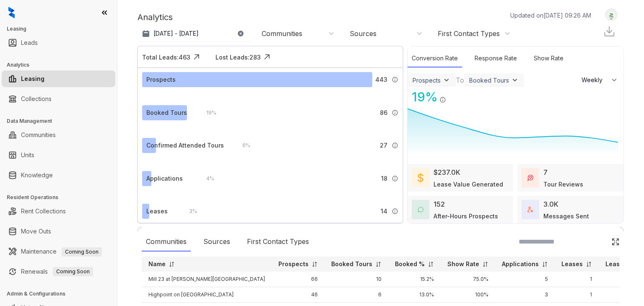 This screenshot has height=306, width=644. I want to click on li: Rent Collections, so click(58, 211).